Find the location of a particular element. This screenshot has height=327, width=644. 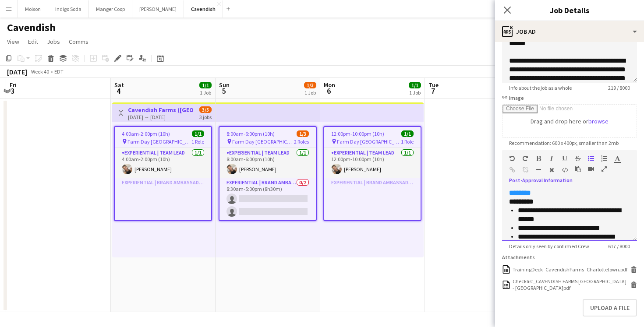

button: Ordered List is located at coordinates (604, 159).